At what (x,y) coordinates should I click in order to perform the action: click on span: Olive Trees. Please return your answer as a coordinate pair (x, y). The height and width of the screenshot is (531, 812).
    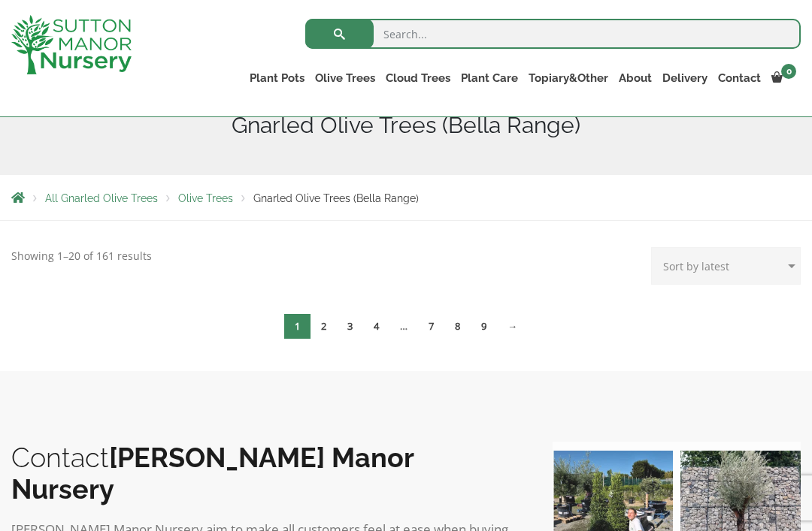
    Looking at the image, I should click on (205, 198).